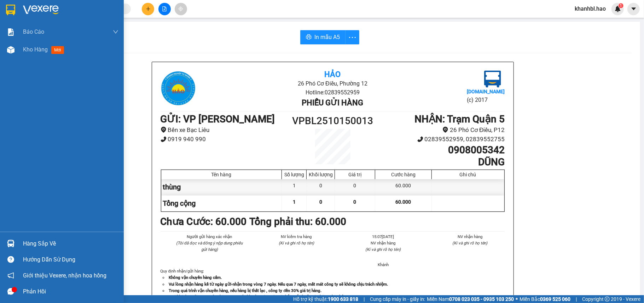 The width and height of the screenshot is (644, 303). What do you see at coordinates (10, 275) in the screenshot?
I see `span: notification` at bounding box center [10, 275].